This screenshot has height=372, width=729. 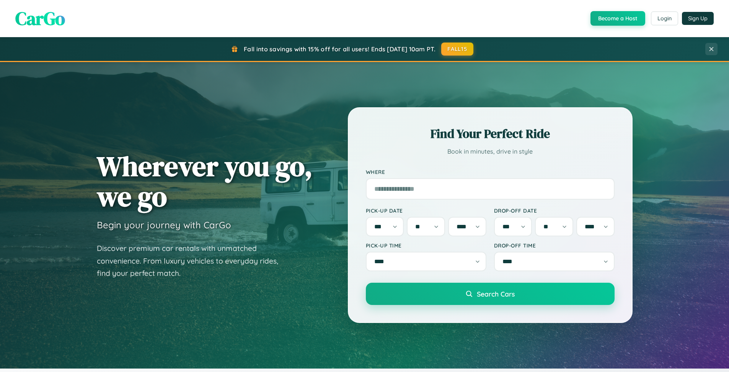 What do you see at coordinates (491, 134) in the screenshot?
I see `h2: Find Your Perfect Ride` at bounding box center [491, 134].